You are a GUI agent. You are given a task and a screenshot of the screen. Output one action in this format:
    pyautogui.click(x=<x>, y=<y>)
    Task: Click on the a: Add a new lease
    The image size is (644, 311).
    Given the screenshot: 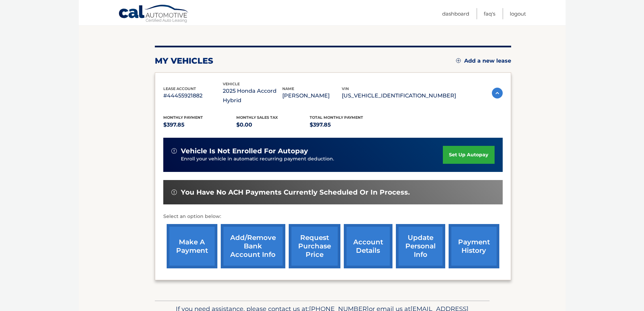 What is the action you would take?
    pyautogui.click(x=484, y=61)
    